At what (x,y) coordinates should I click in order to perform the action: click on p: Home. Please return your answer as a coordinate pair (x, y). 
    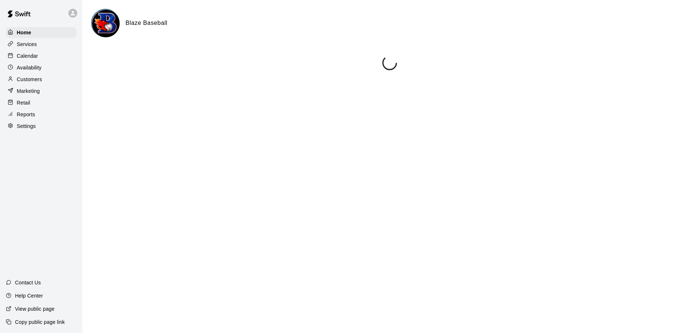
    Looking at the image, I should click on (24, 33).